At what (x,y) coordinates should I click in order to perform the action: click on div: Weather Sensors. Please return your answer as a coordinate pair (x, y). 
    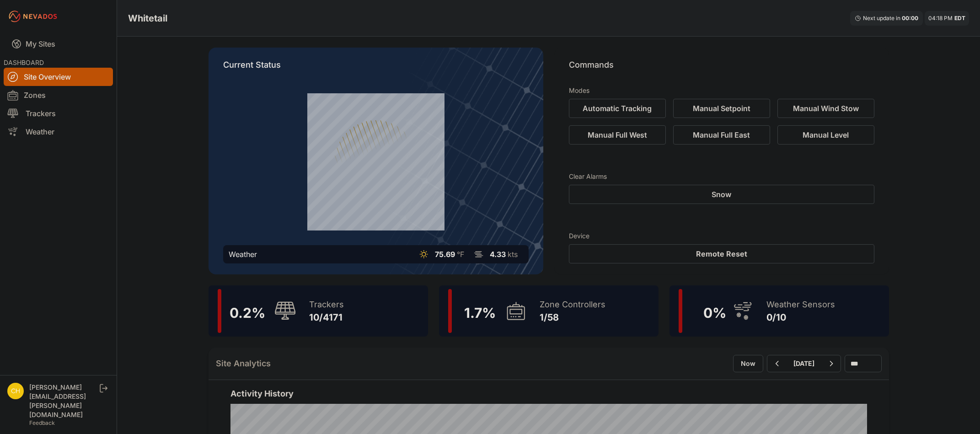
    Looking at the image, I should click on (801, 304).